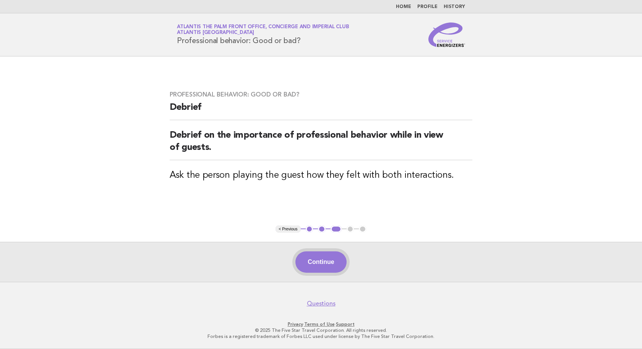 The width and height of the screenshot is (642, 349). I want to click on button: 3, so click(336, 230).